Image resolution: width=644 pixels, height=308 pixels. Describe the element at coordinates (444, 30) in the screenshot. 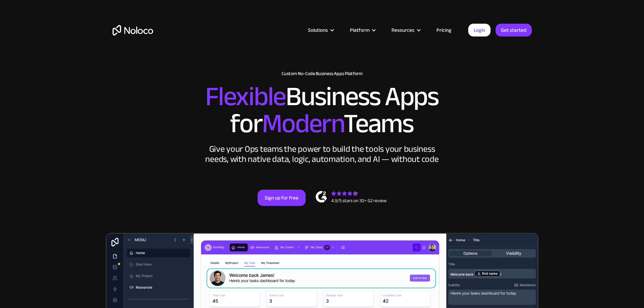

I see `a: Pricing` at that location.